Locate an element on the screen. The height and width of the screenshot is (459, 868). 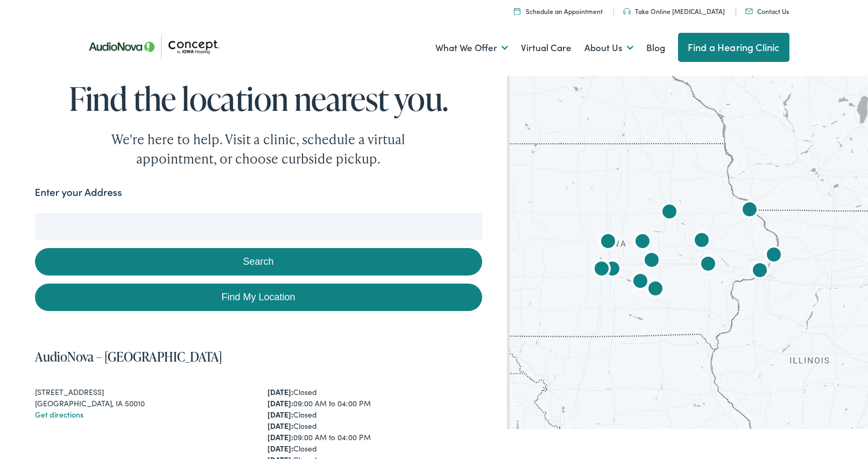
label: Enter your Address is located at coordinates (79, 192).